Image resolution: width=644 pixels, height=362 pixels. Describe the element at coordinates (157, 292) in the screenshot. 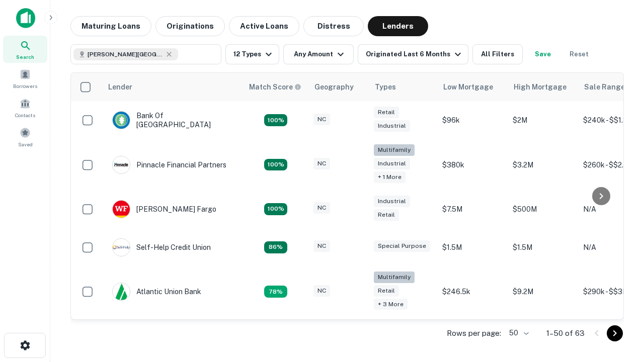

I see `div: Atlantic Union Bank` at that location.